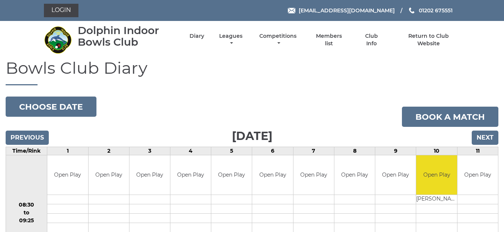 The height and width of the screenshot is (232, 504). Describe the element at coordinates (313, 151) in the screenshot. I see `td: 7` at that location.